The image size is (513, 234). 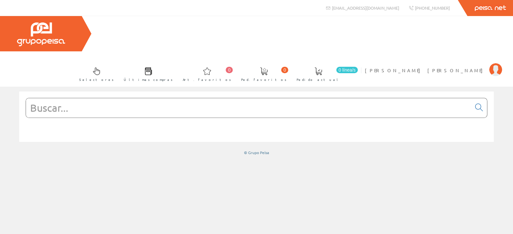 I want to click on span: Ped. favoritos, so click(x=264, y=80).